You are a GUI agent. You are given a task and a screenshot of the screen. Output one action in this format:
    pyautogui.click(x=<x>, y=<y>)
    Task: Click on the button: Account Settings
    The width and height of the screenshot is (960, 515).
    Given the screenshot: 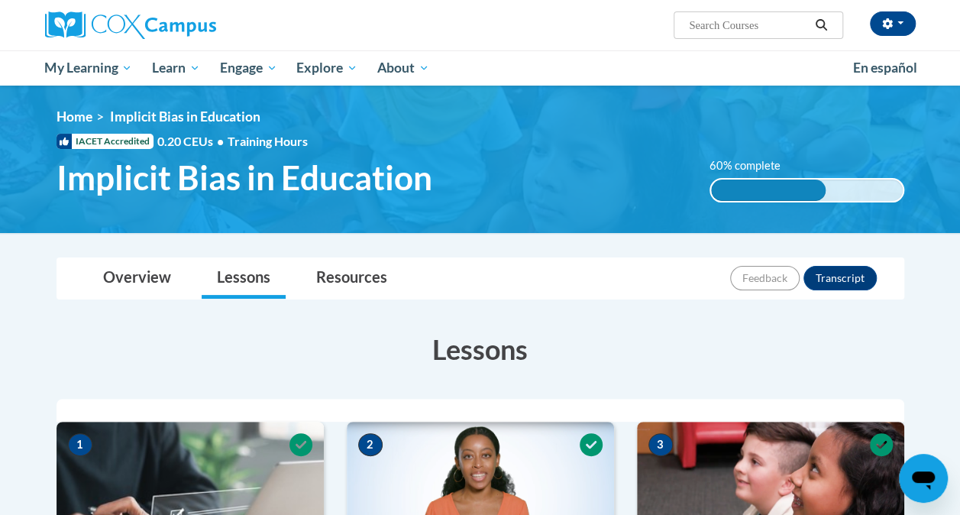 What is the action you would take?
    pyautogui.click(x=893, y=24)
    